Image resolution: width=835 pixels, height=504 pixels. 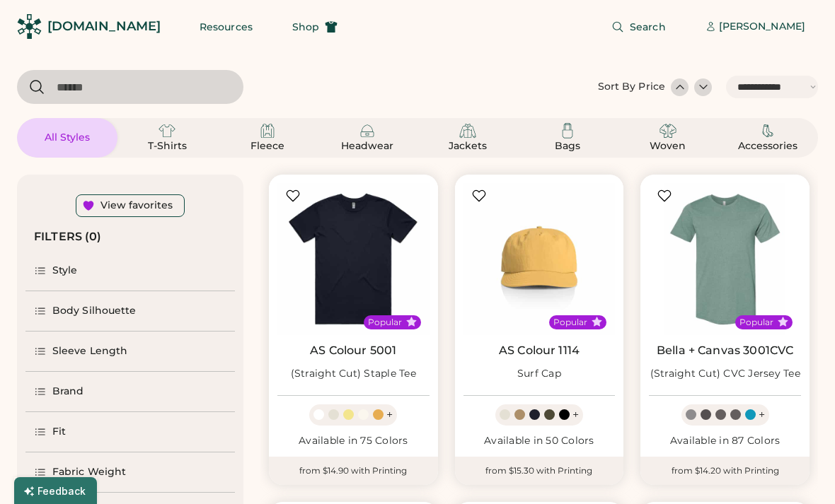 I want to click on div: Fleece, so click(x=267, y=146).